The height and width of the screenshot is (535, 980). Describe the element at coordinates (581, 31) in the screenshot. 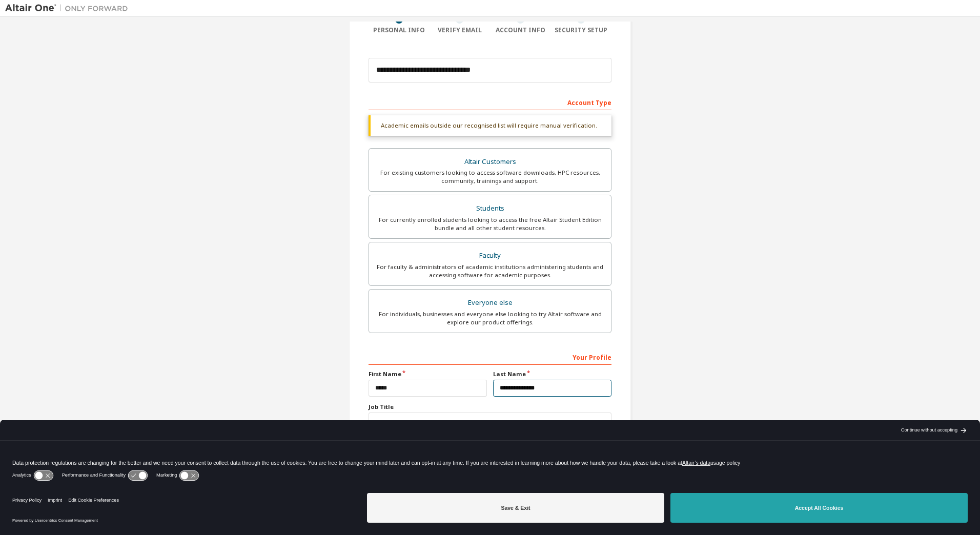

I see `div: Security Setup` at that location.